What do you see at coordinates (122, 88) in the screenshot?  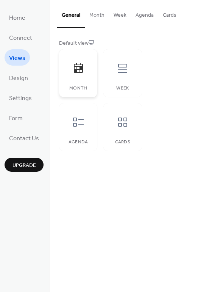 I see `div: Week` at bounding box center [122, 88].